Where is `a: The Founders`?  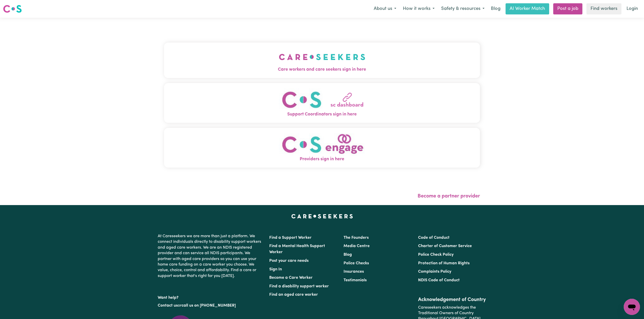 a: The Founders is located at coordinates (356, 238).